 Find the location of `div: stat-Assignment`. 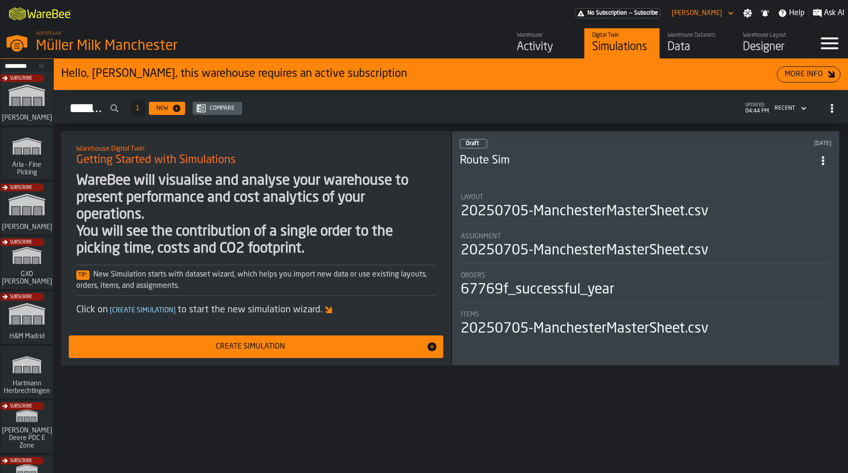

div: stat-Assignment is located at coordinates (645, 248).